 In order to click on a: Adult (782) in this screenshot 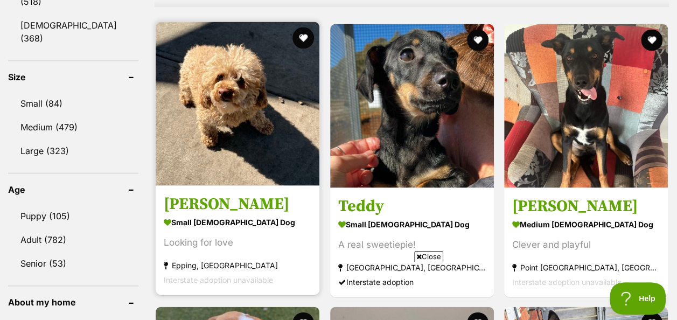, I will do `click(73, 240)`.